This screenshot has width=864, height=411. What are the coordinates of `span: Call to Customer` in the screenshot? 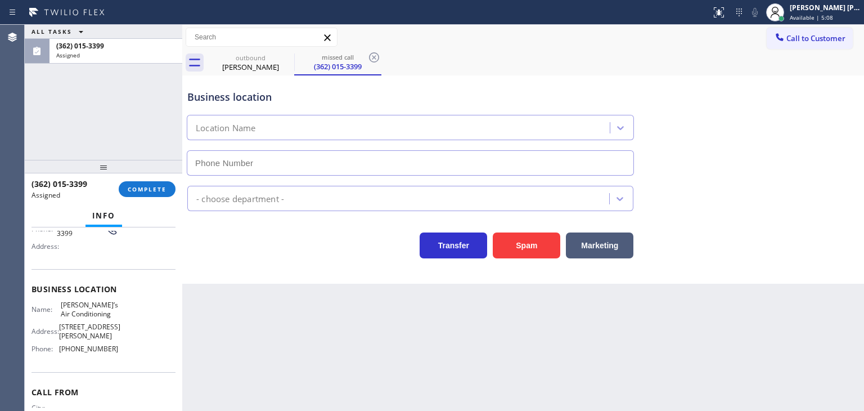 It's located at (816, 38).